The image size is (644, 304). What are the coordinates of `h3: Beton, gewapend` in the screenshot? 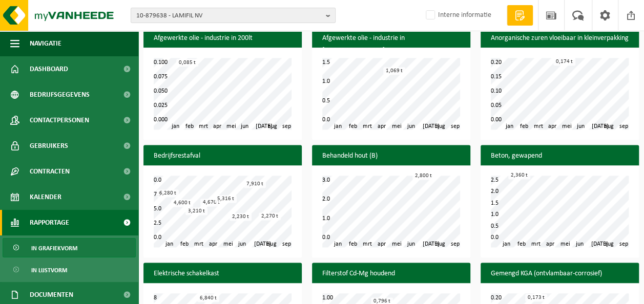 It's located at (560, 156).